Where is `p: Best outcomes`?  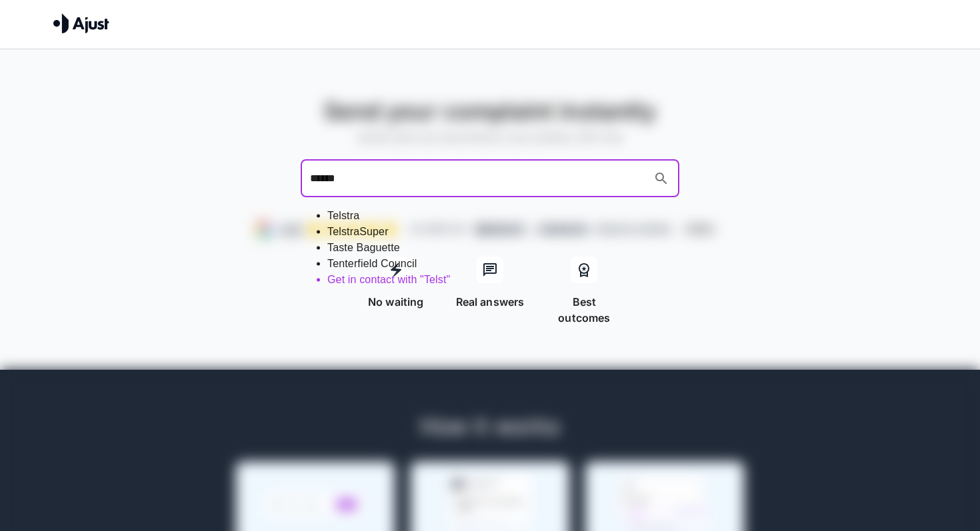 p: Best outcomes is located at coordinates (584, 310).